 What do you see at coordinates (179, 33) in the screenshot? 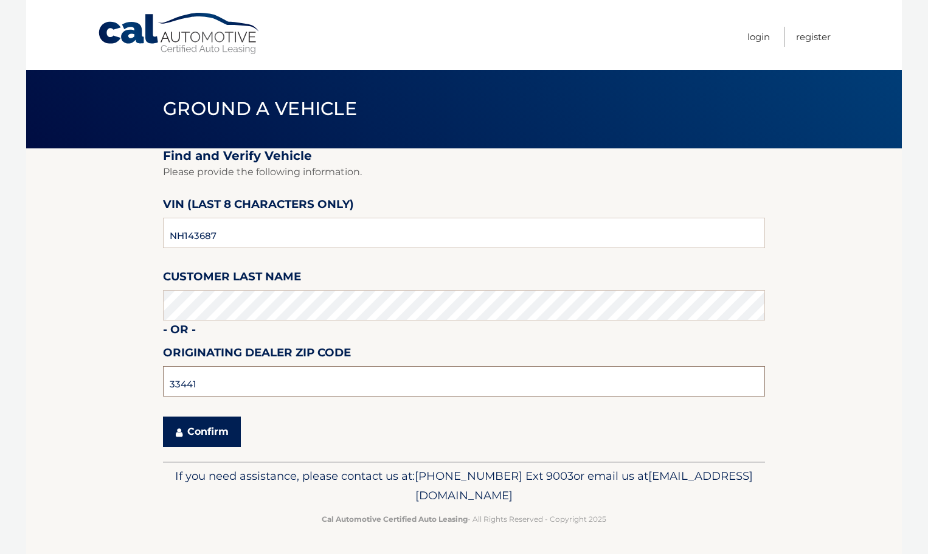
I see `a: Cal Automotive` at bounding box center [179, 33].